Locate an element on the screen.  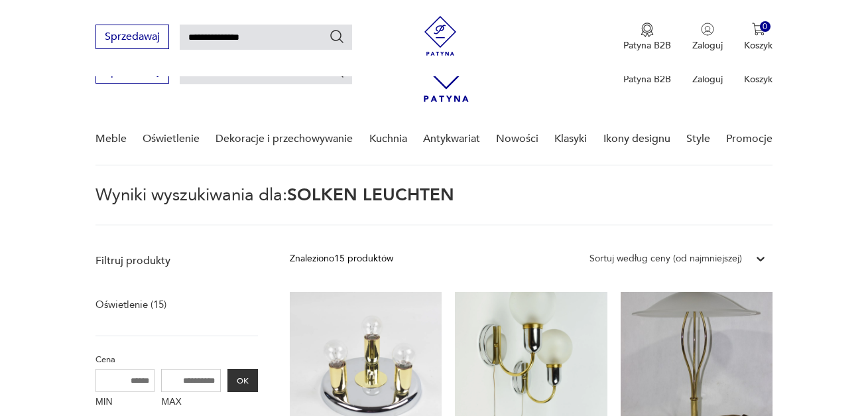
span: SOLKEN LEUCHTEN is located at coordinates (371, 195).